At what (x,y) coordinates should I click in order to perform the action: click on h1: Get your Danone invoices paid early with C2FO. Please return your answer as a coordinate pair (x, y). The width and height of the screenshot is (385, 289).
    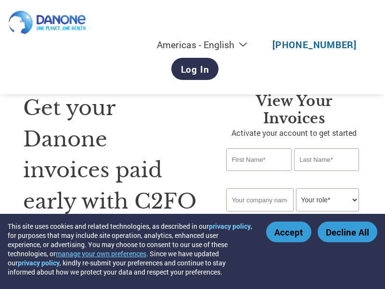
    Looking at the image, I should click on (110, 155).